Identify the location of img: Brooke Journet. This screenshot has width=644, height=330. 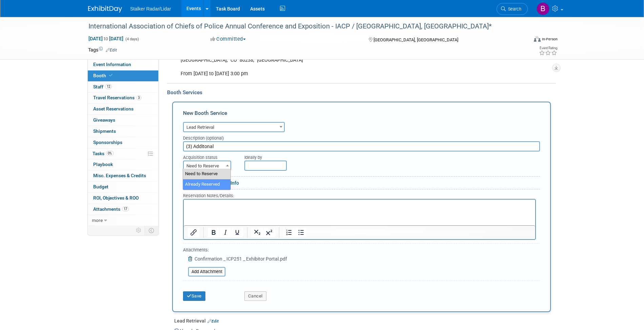
(543, 9).